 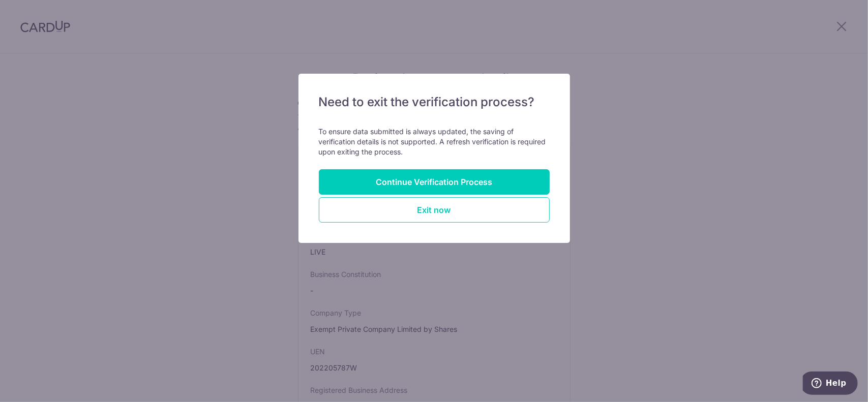 I want to click on button: Exit now, so click(x=435, y=210).